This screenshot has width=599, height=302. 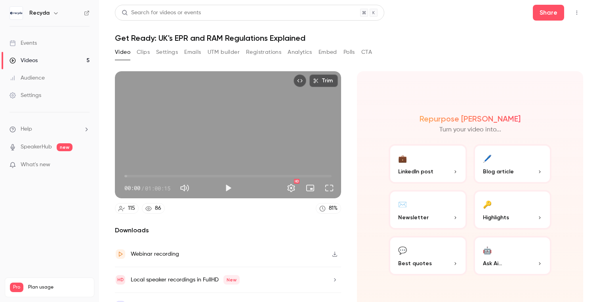 What do you see at coordinates (27, 78) in the screenshot?
I see `div: Audience` at bounding box center [27, 78].